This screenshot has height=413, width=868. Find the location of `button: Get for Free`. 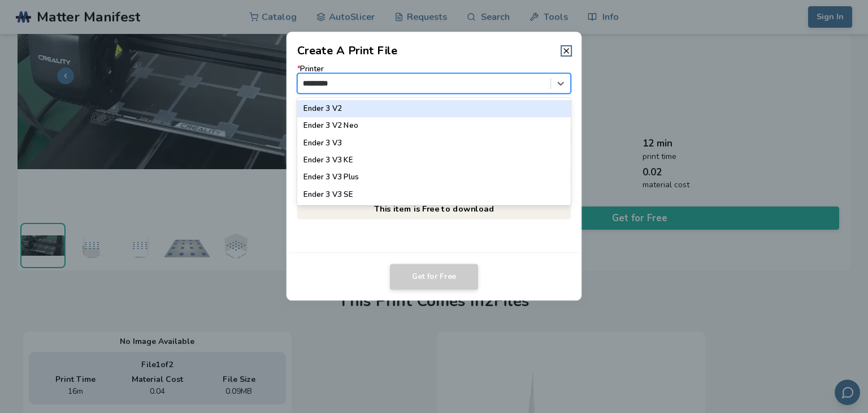

button: Get for Free is located at coordinates (434, 277).